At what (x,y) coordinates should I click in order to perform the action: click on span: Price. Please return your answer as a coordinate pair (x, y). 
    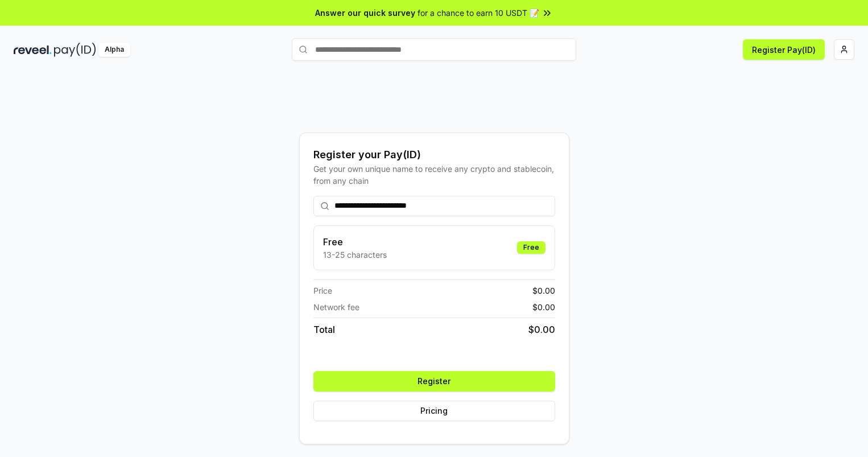
    Looking at the image, I should click on (322, 290).